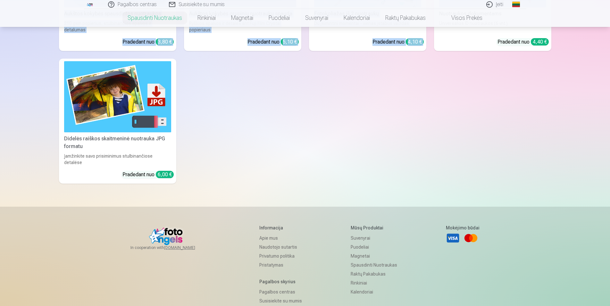  What do you see at coordinates (463, 228) in the screenshot?
I see `h5: Mokėjimo būdai` at bounding box center [463, 228].